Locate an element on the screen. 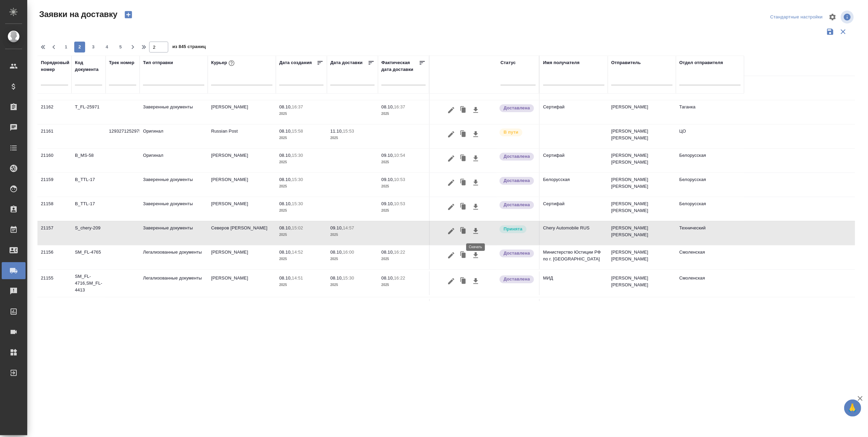 The width and height of the screenshot is (868, 437). span: 3 is located at coordinates (93, 47).